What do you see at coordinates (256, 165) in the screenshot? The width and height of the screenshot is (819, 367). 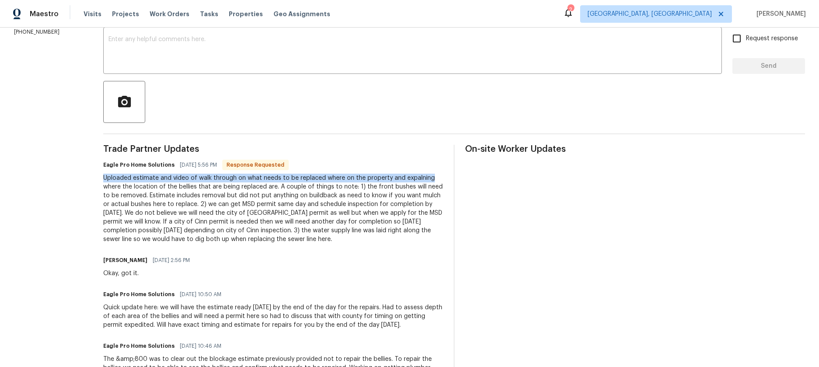 I see `span: Response Requested` at bounding box center [256, 165].